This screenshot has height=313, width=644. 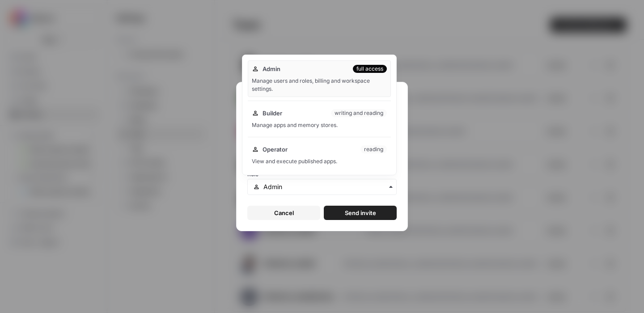 What do you see at coordinates (360, 213) in the screenshot?
I see `button: Send invite` at bounding box center [360, 213].